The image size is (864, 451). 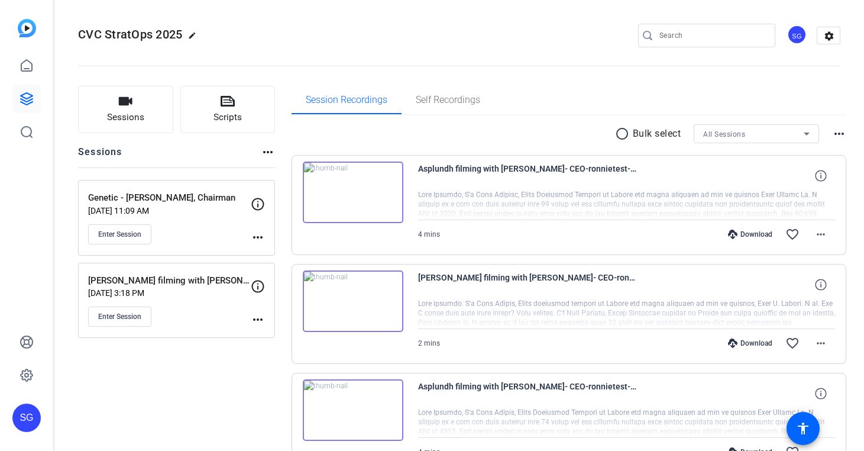 I want to click on ngx-avatar: Studio Giggle, so click(x=797, y=35).